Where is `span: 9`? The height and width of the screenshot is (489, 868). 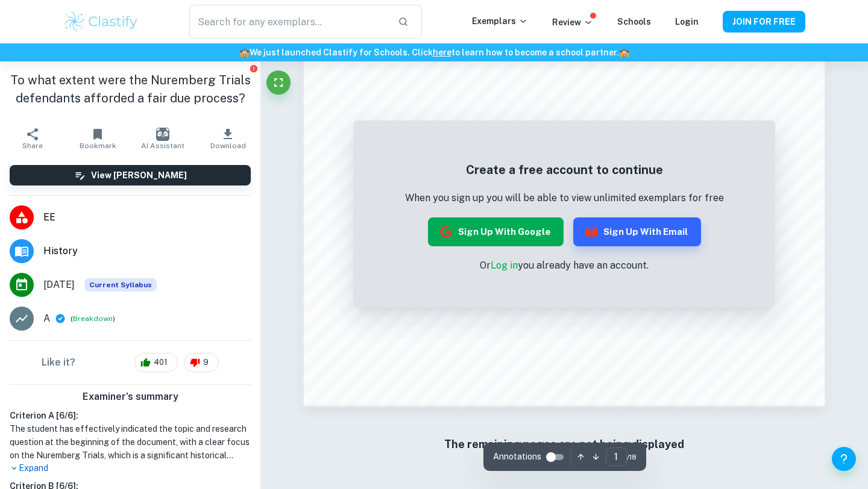 span: 9 is located at coordinates (205, 363).